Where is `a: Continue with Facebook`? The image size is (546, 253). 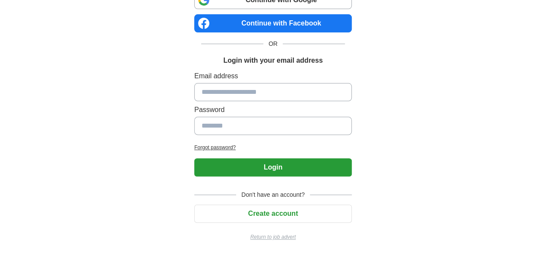
a: Continue with Facebook is located at coordinates (273, 23).